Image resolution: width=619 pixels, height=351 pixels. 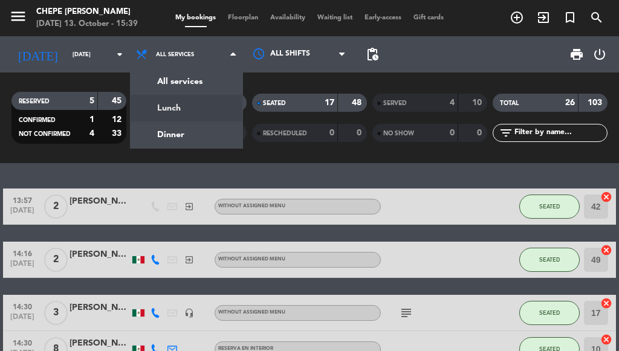 What do you see at coordinates (517, 18) in the screenshot?
I see `i: add_circle_outline` at bounding box center [517, 18].